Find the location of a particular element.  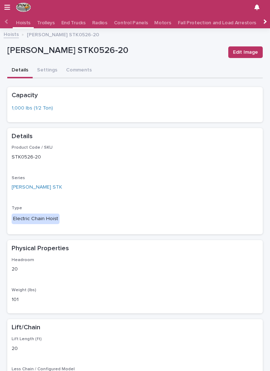

a: 1,000 lbs (1/2 Ton) is located at coordinates (32, 108).